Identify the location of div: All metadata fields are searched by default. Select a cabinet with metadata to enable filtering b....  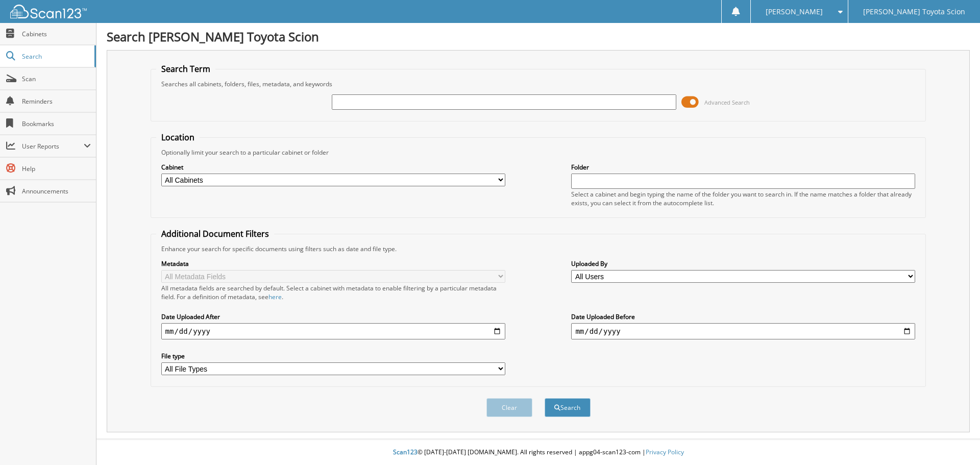
(333, 292).